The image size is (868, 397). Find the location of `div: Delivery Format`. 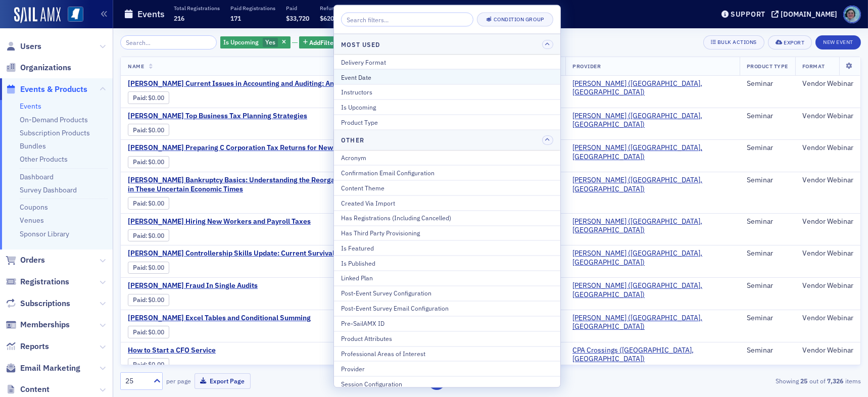

div: Delivery Format is located at coordinates (447, 62).